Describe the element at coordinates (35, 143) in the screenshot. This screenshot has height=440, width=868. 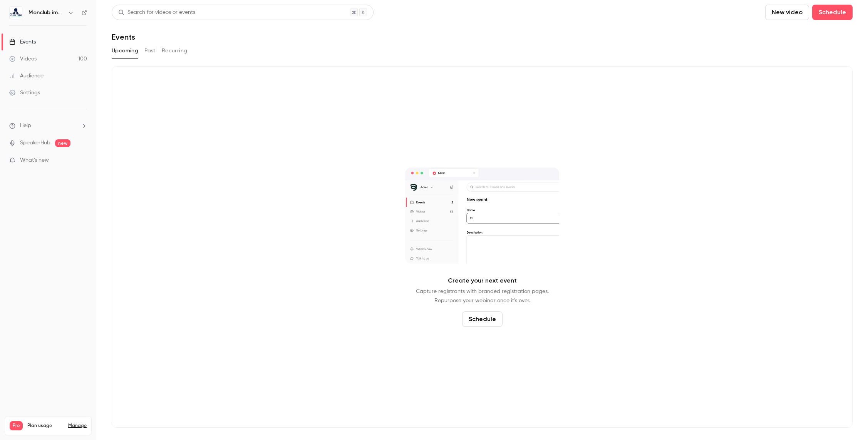
I see `a: SpeakerHub` at that location.